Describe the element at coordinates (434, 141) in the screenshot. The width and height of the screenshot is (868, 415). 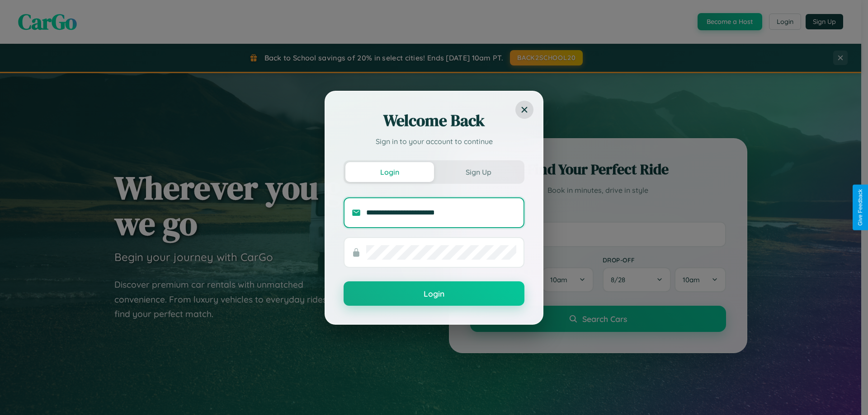
I see `p: Sign in to your account to continue` at that location.